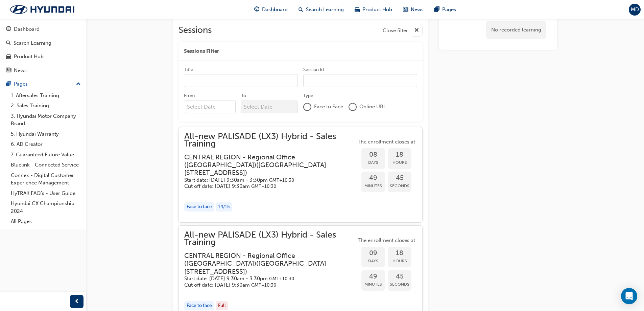  I want to click on div: To, so click(243, 96).